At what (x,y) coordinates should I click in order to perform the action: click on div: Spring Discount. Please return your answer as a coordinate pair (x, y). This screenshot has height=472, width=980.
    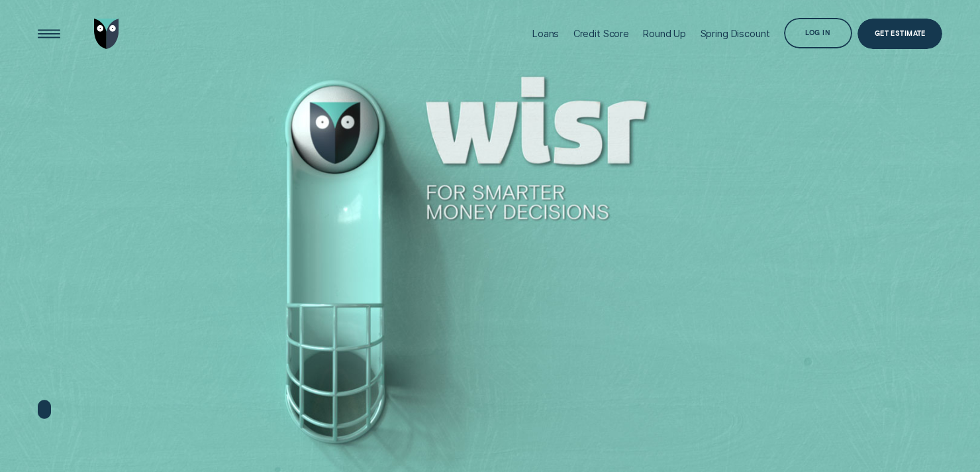
    Looking at the image, I should click on (735, 34).